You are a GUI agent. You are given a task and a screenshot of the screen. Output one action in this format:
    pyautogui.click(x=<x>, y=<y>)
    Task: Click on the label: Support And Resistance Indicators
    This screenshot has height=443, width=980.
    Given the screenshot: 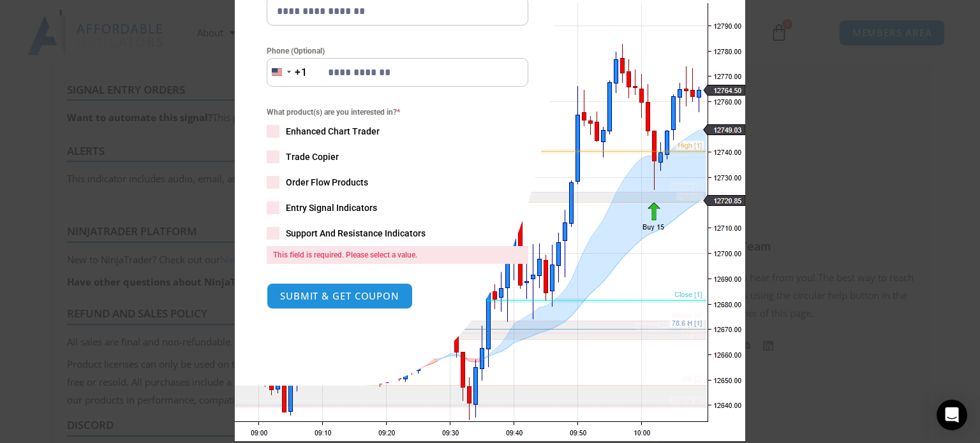 What is the action you would take?
    pyautogui.click(x=397, y=233)
    